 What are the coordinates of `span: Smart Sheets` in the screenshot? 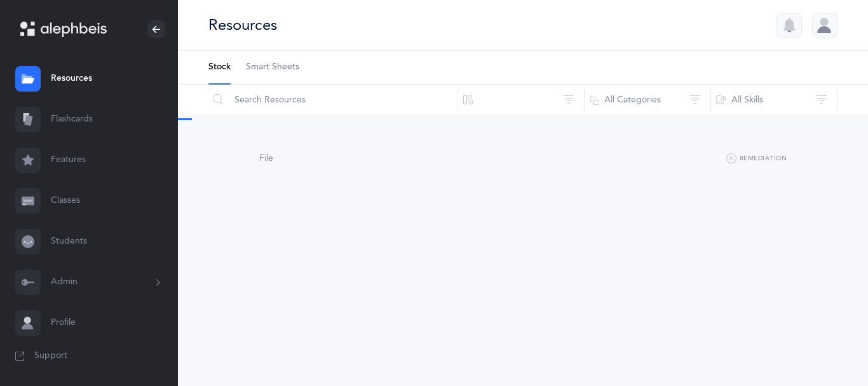 It's located at (273, 67).